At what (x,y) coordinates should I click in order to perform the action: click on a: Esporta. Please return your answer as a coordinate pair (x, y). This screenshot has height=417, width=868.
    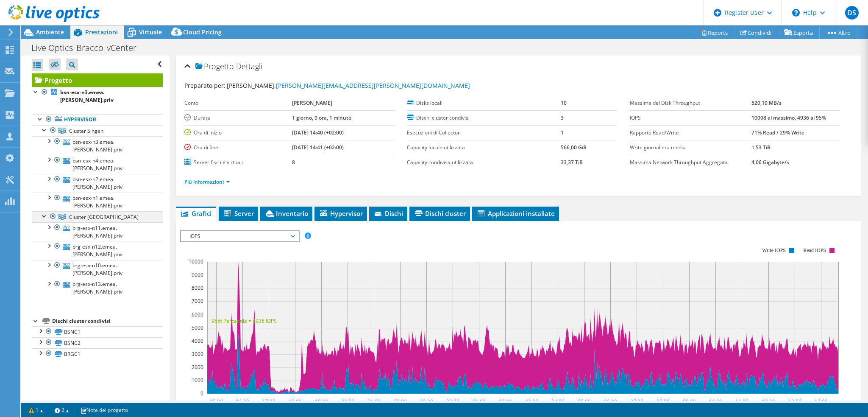
    Looking at the image, I should click on (798, 32).